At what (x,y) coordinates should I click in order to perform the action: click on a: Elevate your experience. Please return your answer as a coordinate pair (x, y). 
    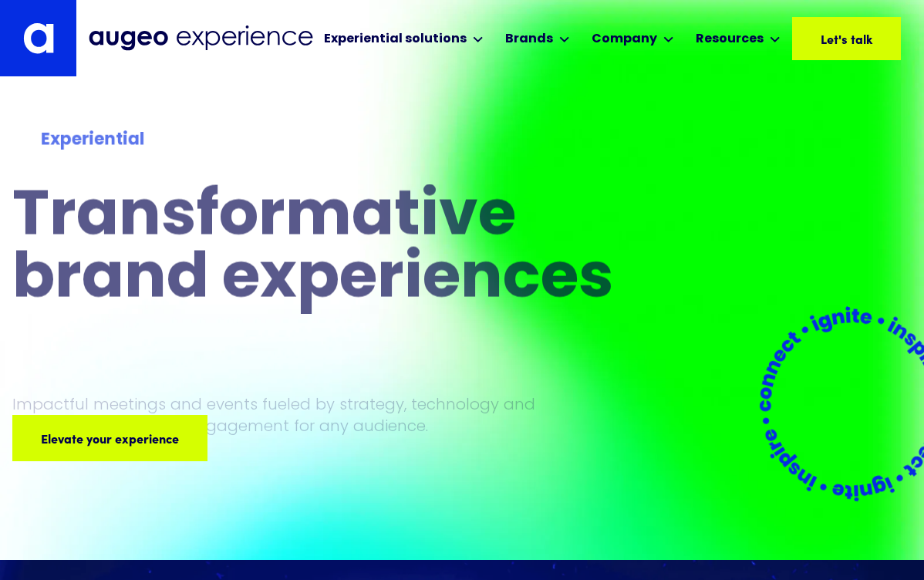
    Looking at the image, I should click on (110, 438).